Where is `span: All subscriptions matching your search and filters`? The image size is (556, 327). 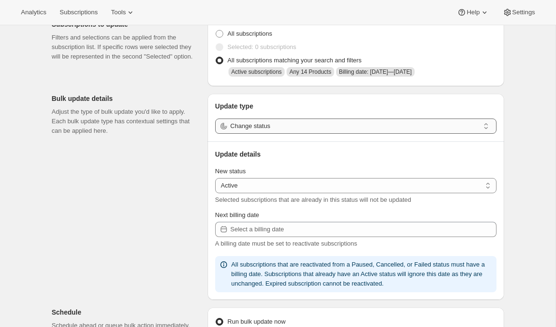
span: All subscriptions matching your search and filters is located at coordinates (295, 60).